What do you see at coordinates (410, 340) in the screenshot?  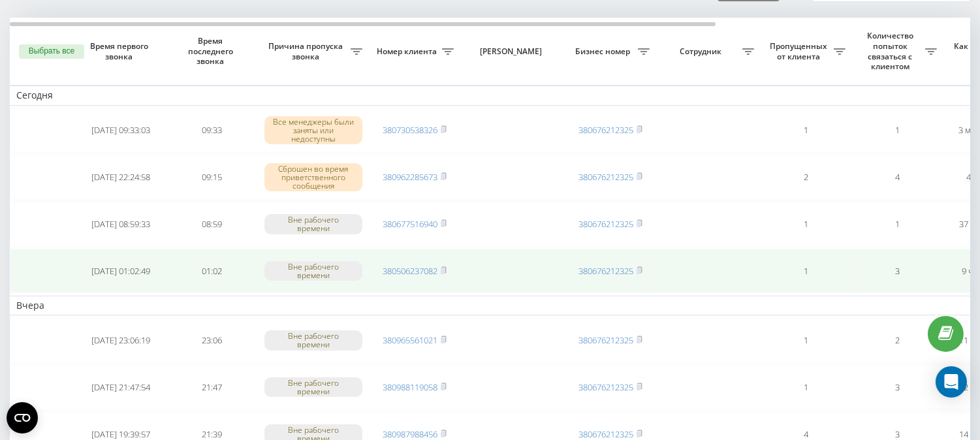 I see `a: 380965561021` at bounding box center [410, 340].